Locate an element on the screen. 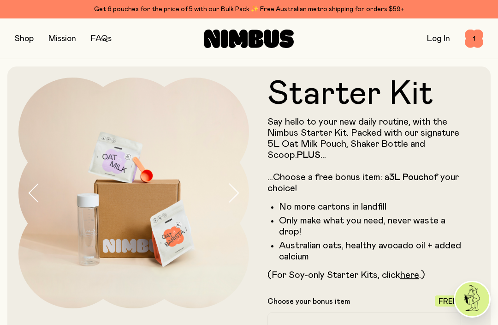 Image resolution: width=498 pixels, height=325 pixels. div: Get 6 pouches for the price of 5 with our Bulk Pack ✨ Free Australian metro shipping for orders $59+ is located at coordinates (249, 9).